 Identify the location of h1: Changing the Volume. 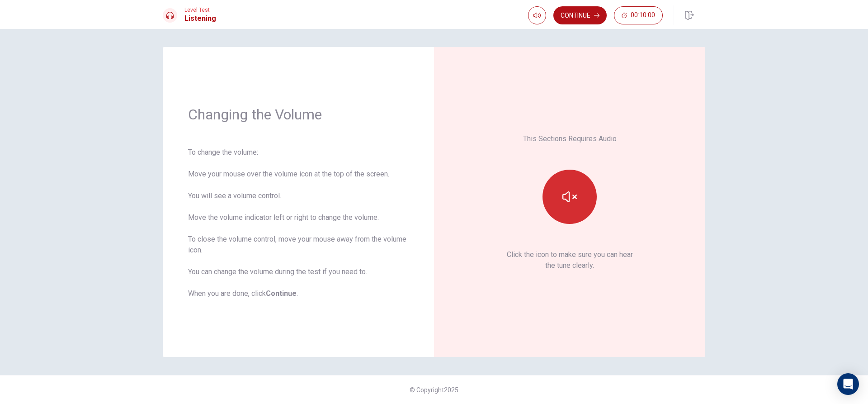
(298, 115).